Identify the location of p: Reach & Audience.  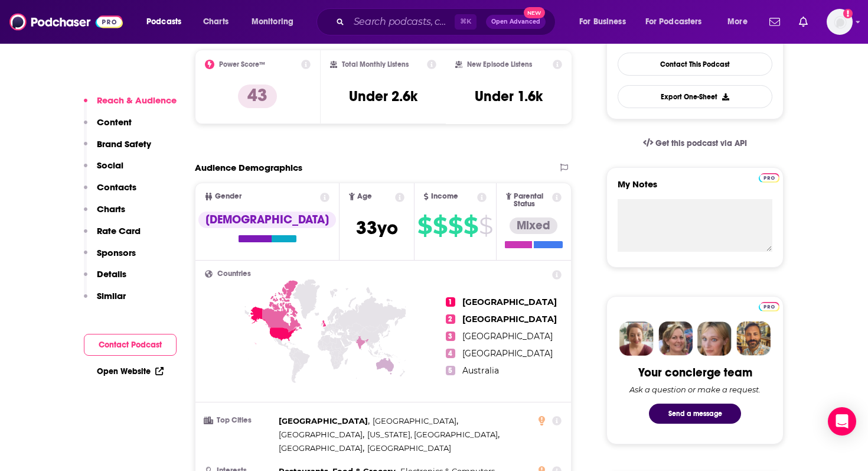
(136, 100).